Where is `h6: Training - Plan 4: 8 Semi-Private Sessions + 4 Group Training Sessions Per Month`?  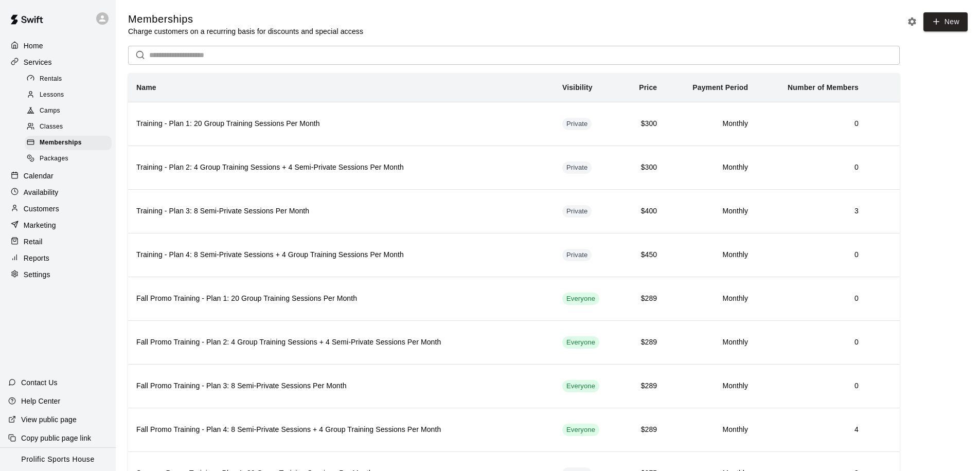 h6: Training - Plan 4: 8 Semi-Private Sessions + 4 Group Training Sessions Per Month is located at coordinates (341, 255).